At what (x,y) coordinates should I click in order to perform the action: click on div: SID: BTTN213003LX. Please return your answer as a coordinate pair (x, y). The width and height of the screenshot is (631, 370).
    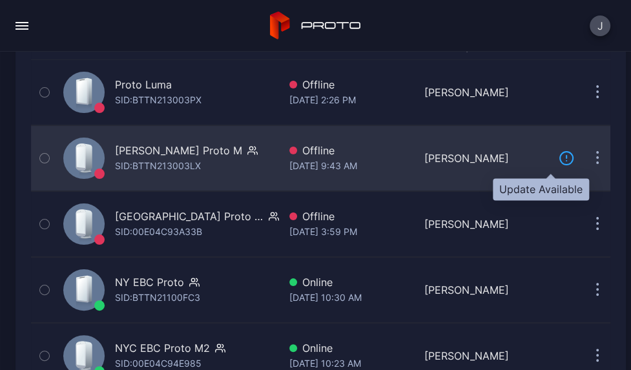
    Looking at the image, I should click on (157, 166).